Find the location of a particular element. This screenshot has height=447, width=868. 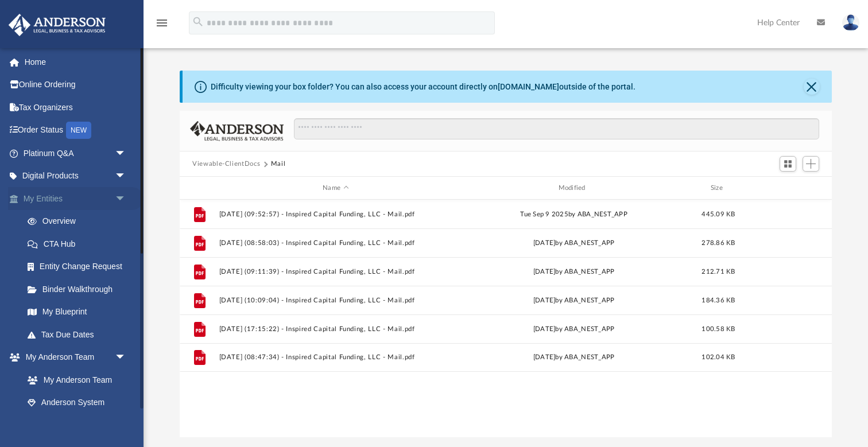

a: Platinum Q&Aarrow_drop_down is located at coordinates (75, 153).